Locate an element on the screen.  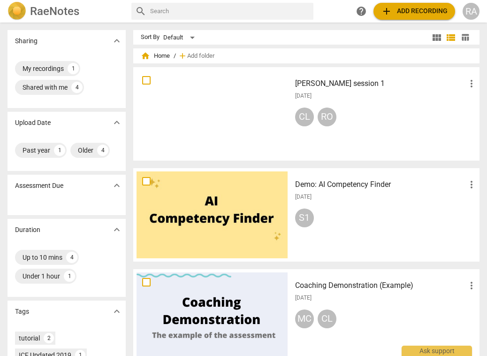
div: RA is located at coordinates (471, 11).